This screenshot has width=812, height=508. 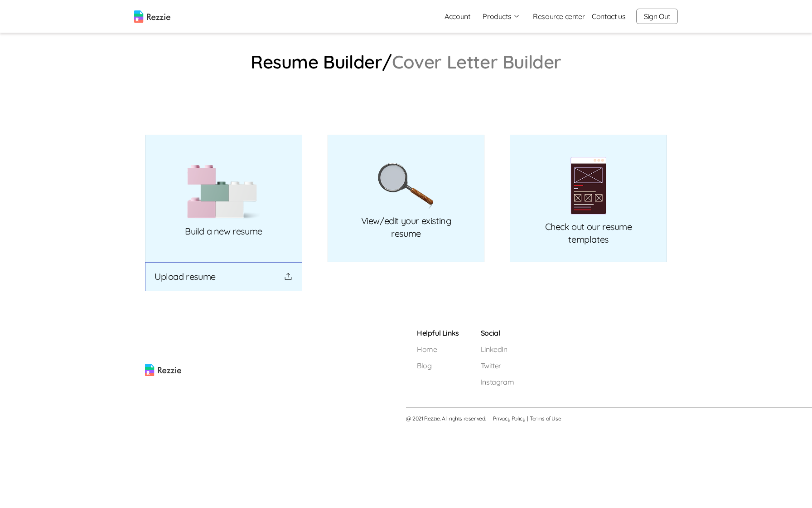 What do you see at coordinates (497, 349) in the screenshot?
I see `a: LinkedIn` at bounding box center [497, 349].